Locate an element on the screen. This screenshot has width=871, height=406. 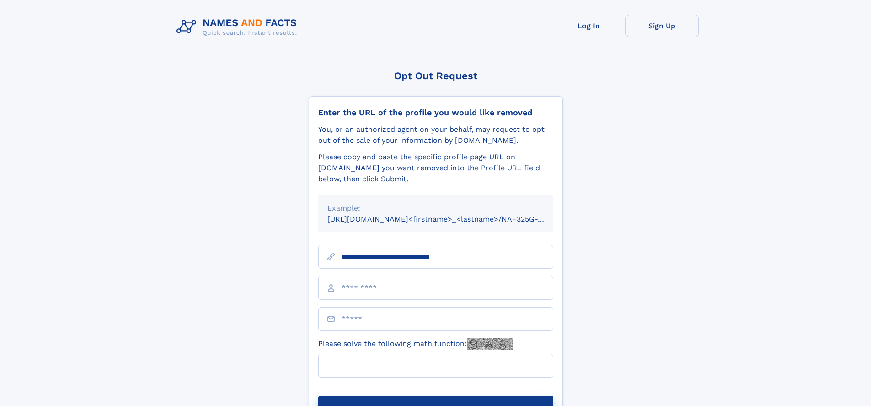
div: Enter the URL of the profile you would like removed is located at coordinates (436, 112).